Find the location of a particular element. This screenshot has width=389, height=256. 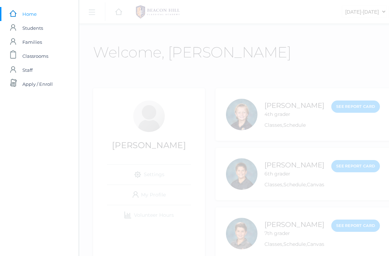

span: Staff is located at coordinates (27, 70).